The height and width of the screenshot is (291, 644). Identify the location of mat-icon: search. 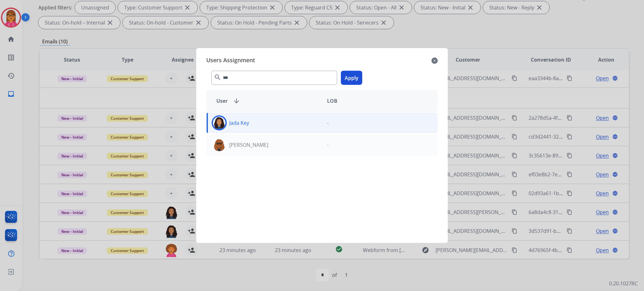
(217, 78).